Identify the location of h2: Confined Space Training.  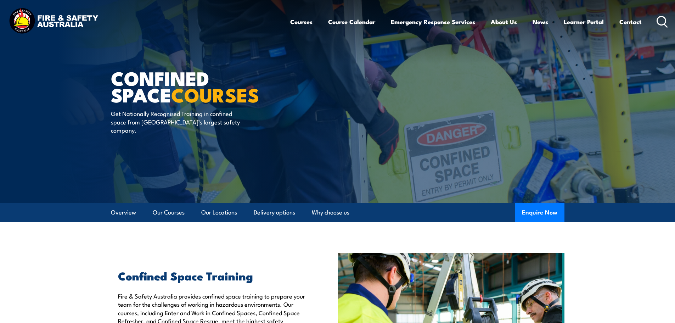
(212, 275).